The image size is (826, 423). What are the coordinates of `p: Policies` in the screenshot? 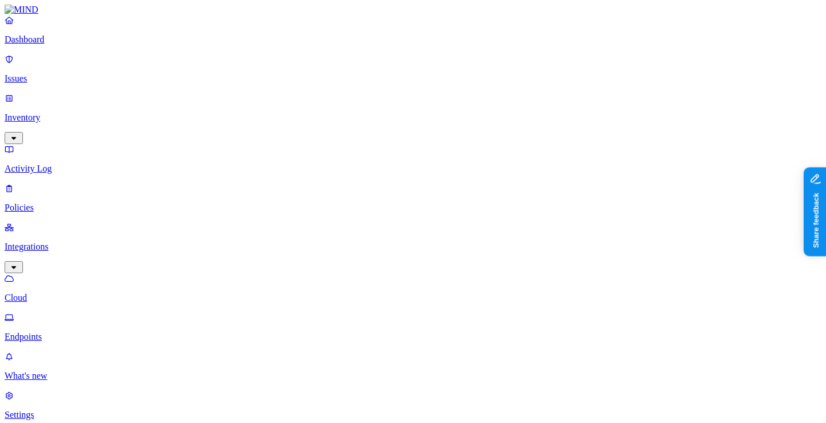 It's located at (413, 208).